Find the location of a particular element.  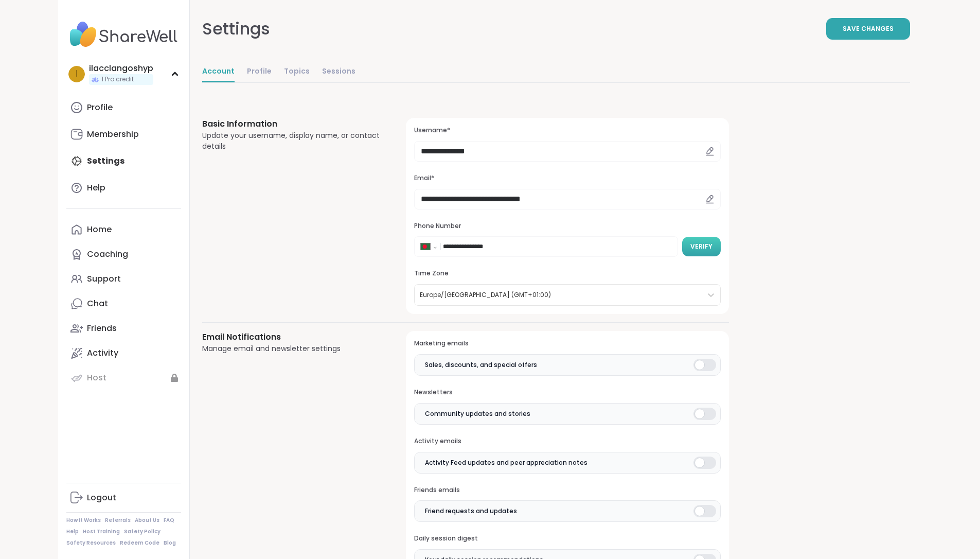

div: ilacclangoshyp is located at coordinates (121, 68).